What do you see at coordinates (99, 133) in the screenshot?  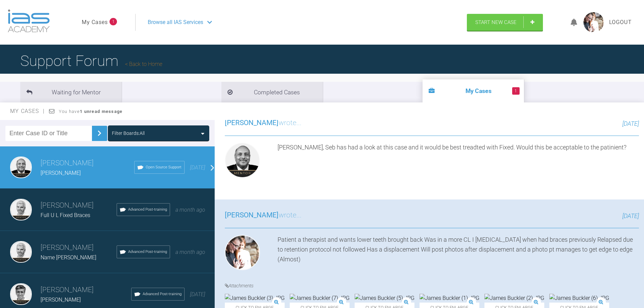 I see `img: chevronRight.28bd32b0.svg` at bounding box center [99, 133].